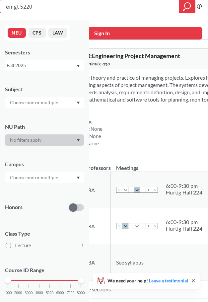  I want to click on p: Course ID Range, so click(44, 270).